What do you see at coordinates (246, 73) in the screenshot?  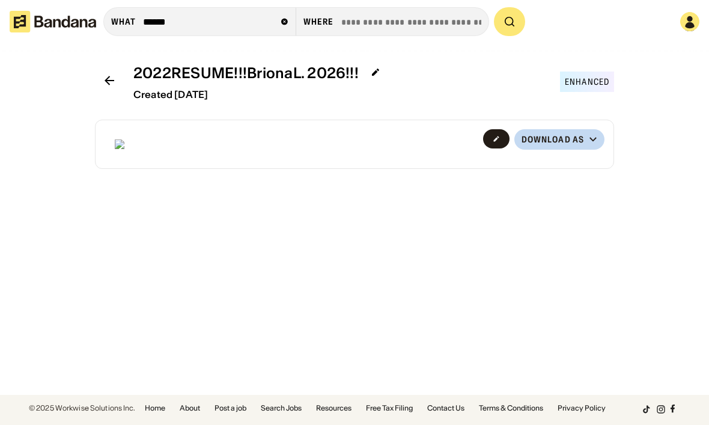 I see `div: 2022RESUME!!!BrionaL. 2026!!!` at bounding box center [246, 73].